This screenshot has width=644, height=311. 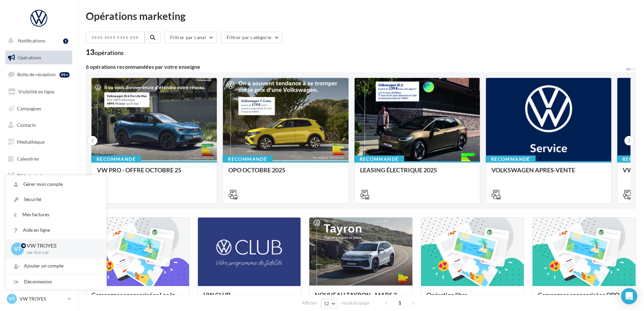 What do you see at coordinates (361, 298) in the screenshot?
I see `div: NOUVEAU TAYRON - MARS 2025` at bounding box center [361, 298].